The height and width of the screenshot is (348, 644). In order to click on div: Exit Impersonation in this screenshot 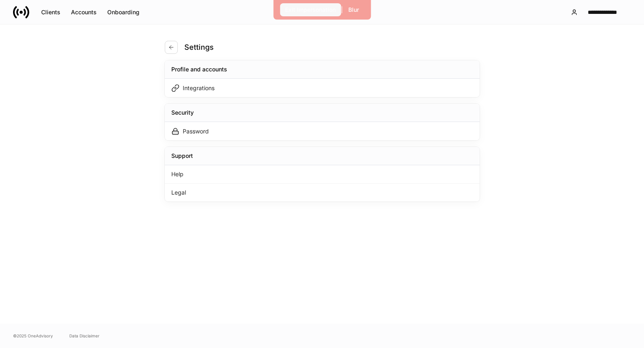, I will do `click(310, 10)`.